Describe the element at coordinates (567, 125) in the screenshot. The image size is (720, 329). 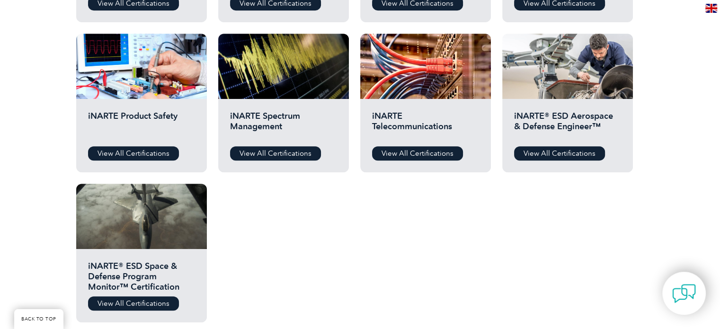
I see `h2: iNARTE® ESD Aerospace & Defense Engineer™` at that location.